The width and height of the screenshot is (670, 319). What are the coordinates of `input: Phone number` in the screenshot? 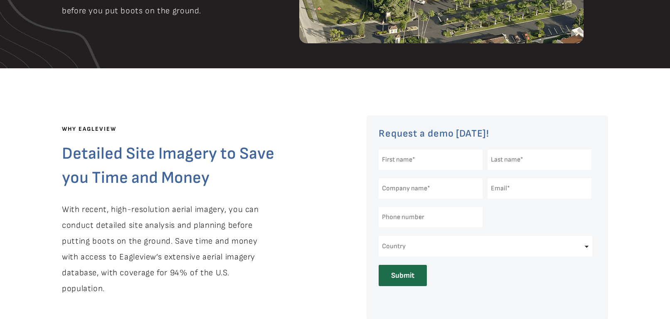 It's located at (431, 217).